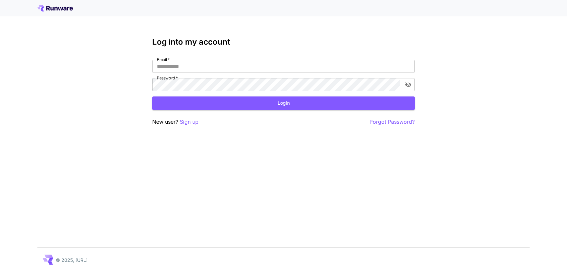 Image resolution: width=567 pixels, height=272 pixels. Describe the element at coordinates (283, 103) in the screenshot. I see `button: Login` at that location.